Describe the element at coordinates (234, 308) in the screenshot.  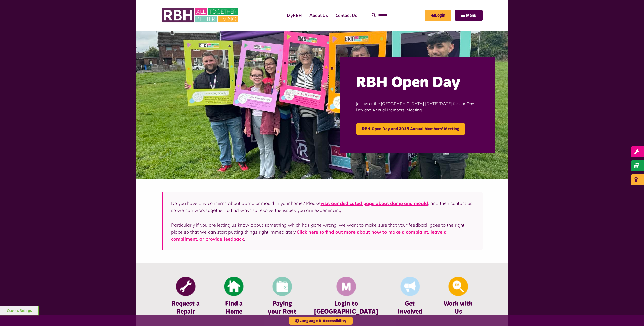
I see `h4: Find a Home` at that location.